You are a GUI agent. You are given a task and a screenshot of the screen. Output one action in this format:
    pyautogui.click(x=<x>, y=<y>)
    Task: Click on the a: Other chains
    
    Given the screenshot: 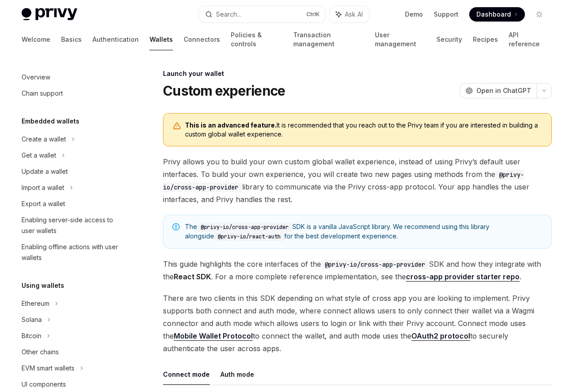 What is the action you would take?
    pyautogui.click(x=71, y=352)
    